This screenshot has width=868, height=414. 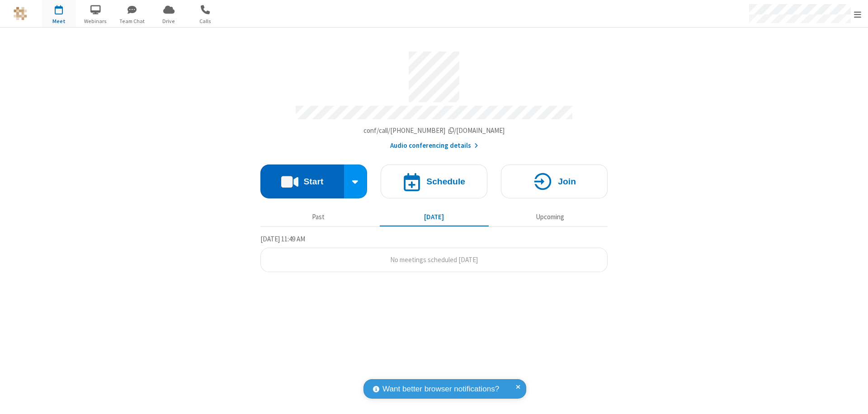 I want to click on button: Schedule, so click(x=434, y=181).